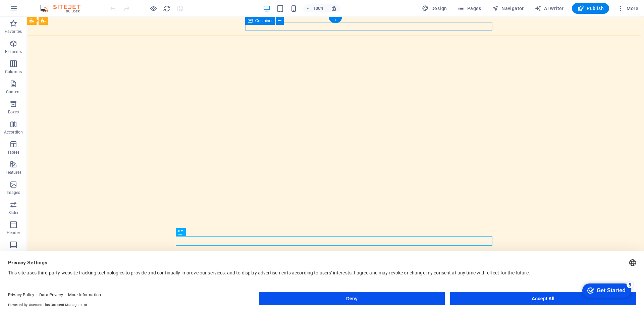  What do you see at coordinates (469, 8) in the screenshot?
I see `button: Pages` at bounding box center [469, 8].